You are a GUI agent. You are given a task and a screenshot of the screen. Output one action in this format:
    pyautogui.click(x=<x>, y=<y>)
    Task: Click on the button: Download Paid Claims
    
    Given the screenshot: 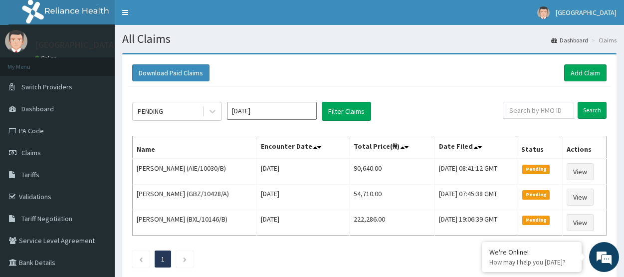 What is the action you would take?
    pyautogui.click(x=171, y=73)
    